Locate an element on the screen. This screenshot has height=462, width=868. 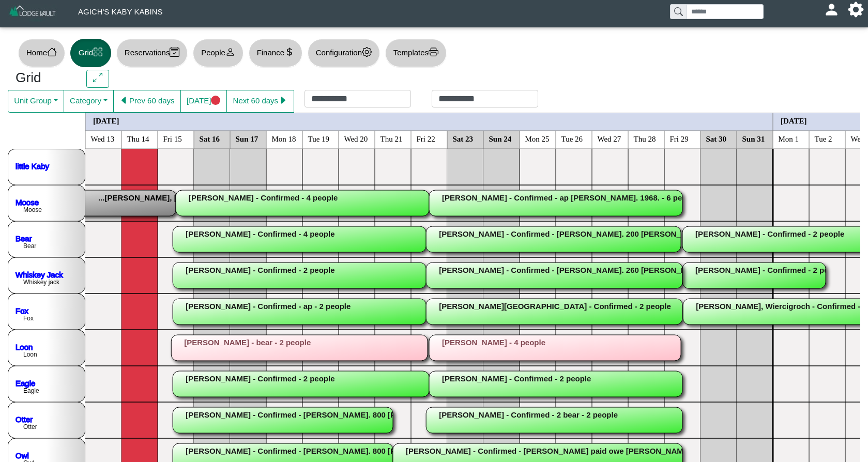
svg: caret left fill is located at coordinates (124, 100).